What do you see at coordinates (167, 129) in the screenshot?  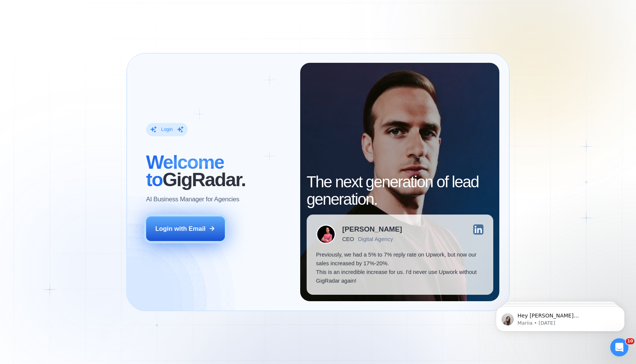 I see `div: Login` at bounding box center [167, 129].